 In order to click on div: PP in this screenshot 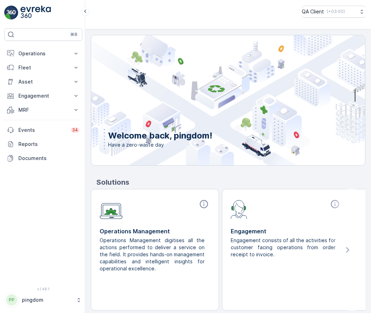, I will do `click(12, 300)`.